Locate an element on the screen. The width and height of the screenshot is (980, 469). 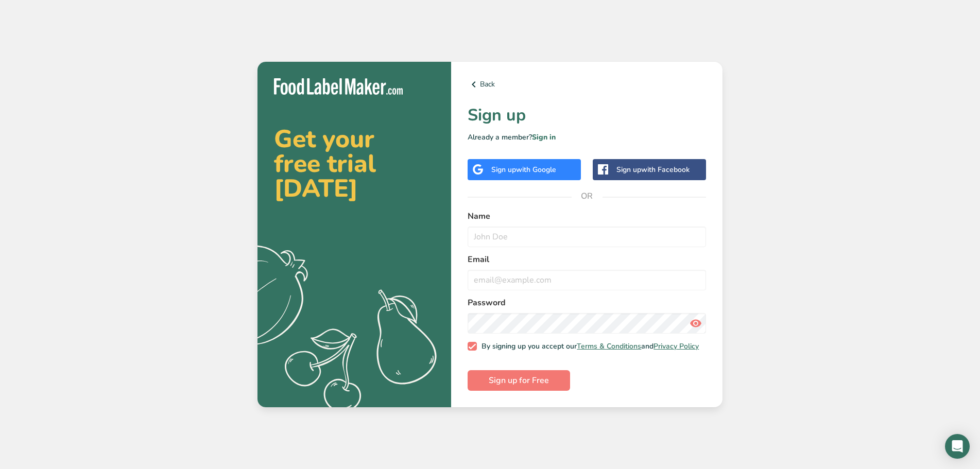
p: Already a member? is located at coordinates (586, 137).